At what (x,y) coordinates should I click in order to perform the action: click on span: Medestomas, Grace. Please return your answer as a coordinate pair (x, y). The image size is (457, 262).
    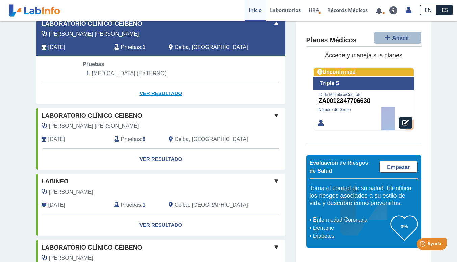
    Looking at the image, I should click on (71, 258).